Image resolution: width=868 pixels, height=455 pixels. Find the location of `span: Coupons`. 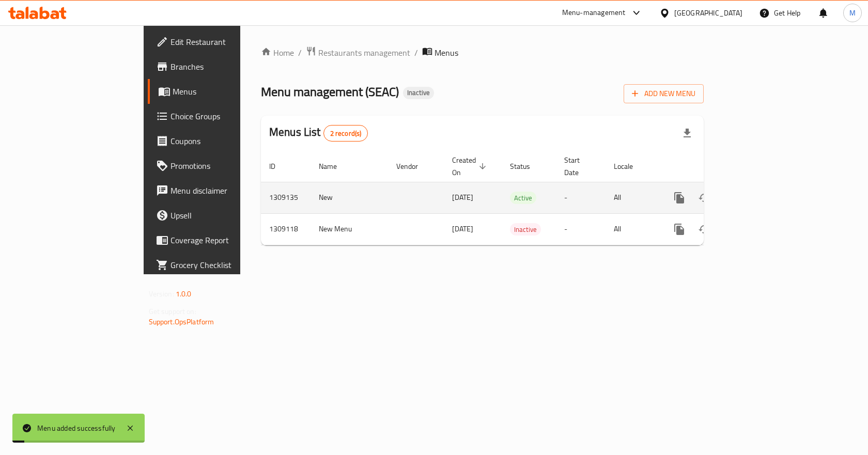

span: Coupons is located at coordinates (225, 141).